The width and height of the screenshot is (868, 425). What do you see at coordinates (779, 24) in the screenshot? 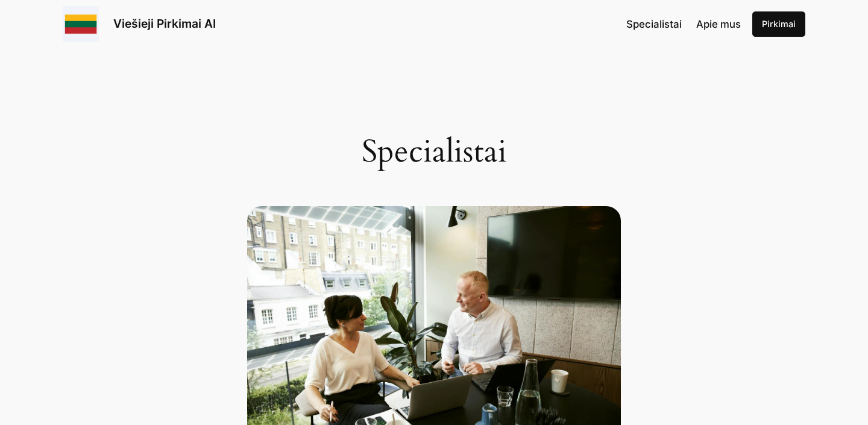
I see `a: Pirkimai` at bounding box center [779, 24].